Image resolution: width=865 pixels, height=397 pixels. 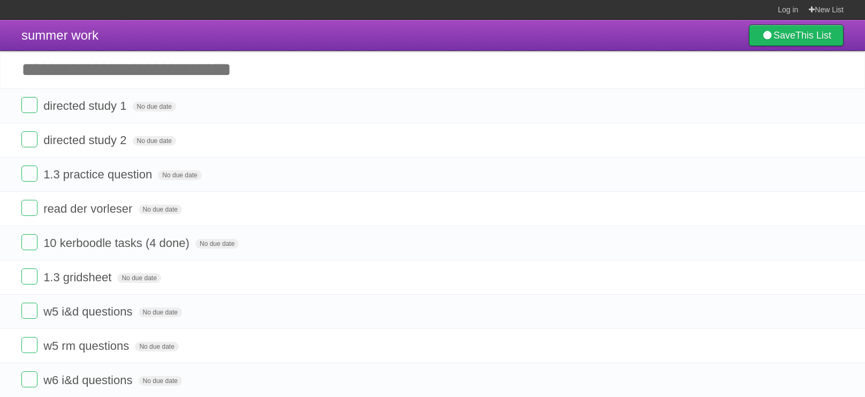 I want to click on span: 1.3 practice question, so click(x=99, y=174).